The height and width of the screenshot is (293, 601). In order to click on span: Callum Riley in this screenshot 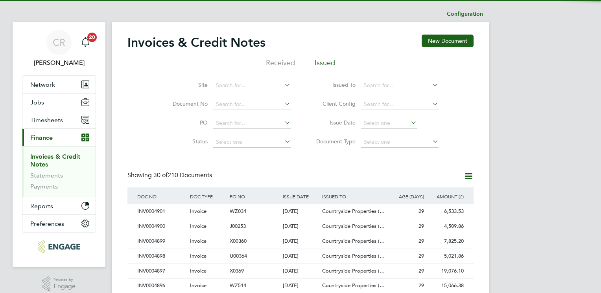, I will do `click(59, 63)`.